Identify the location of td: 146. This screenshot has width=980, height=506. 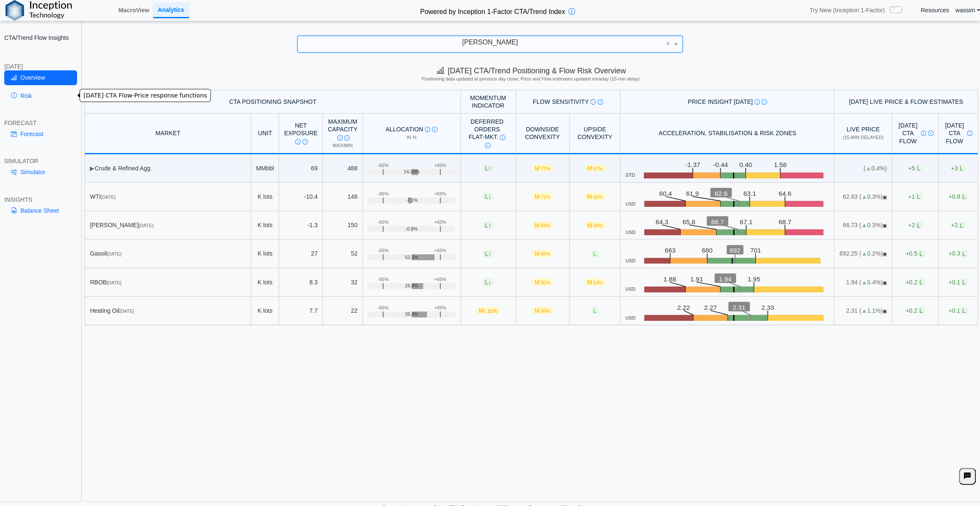
(343, 196).